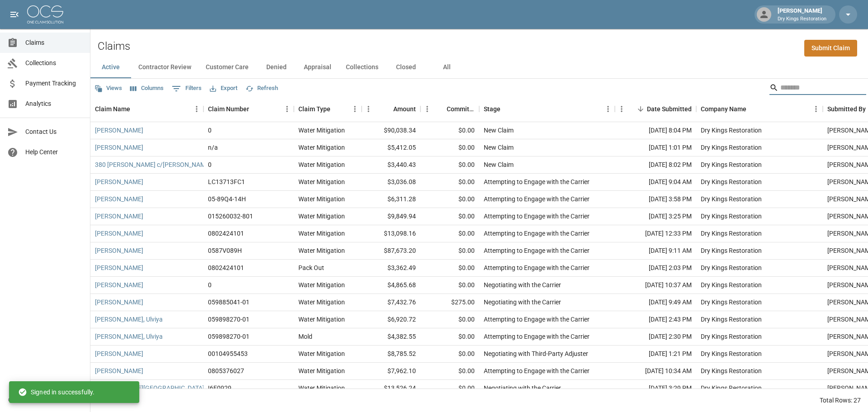  I want to click on div: 05-89Q4-14H, so click(227, 199).